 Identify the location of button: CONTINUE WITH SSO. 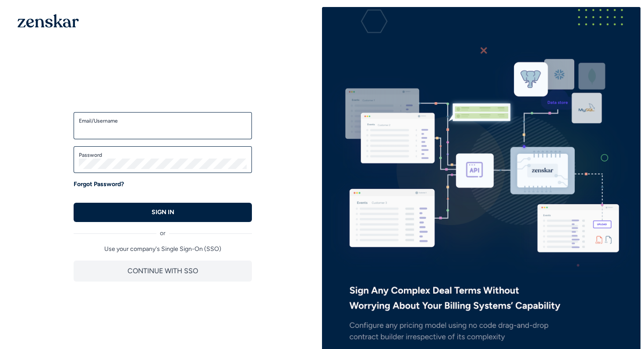
(162, 271).